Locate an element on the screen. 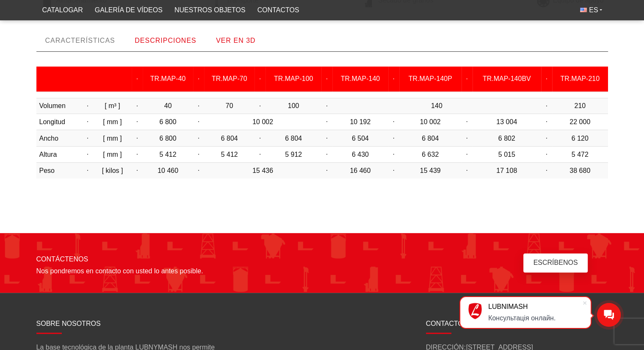 The height and width of the screenshot is (350, 644). font: ES is located at coordinates (592, 10).